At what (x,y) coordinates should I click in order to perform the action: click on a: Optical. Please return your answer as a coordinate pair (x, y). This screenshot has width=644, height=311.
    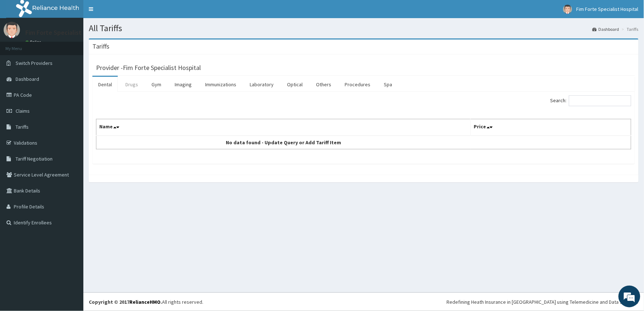
    Looking at the image, I should click on (294, 84).